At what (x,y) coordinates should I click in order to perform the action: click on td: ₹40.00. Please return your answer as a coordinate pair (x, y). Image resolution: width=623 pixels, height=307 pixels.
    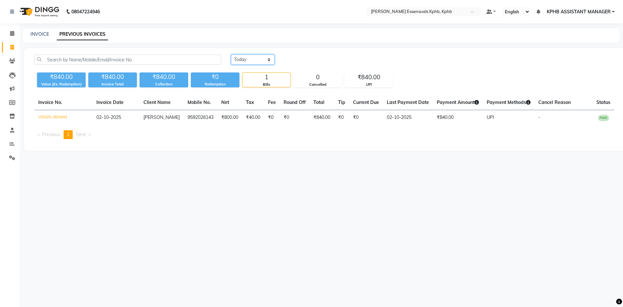
    Looking at the image, I should click on (253, 117).